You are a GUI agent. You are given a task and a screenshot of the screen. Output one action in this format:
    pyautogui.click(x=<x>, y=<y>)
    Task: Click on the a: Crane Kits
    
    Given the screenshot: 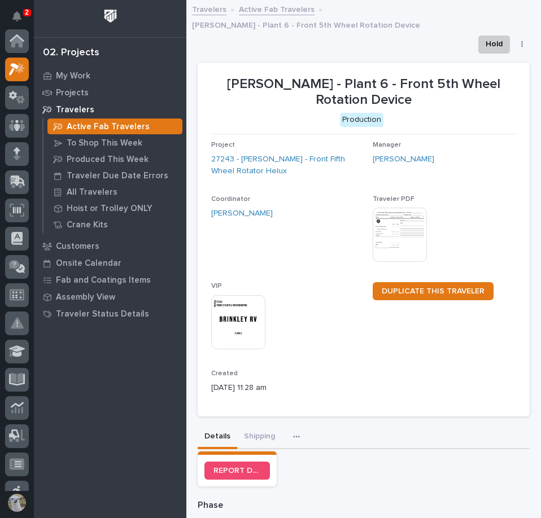 What is the action you would take?
    pyautogui.click(x=115, y=225)
    